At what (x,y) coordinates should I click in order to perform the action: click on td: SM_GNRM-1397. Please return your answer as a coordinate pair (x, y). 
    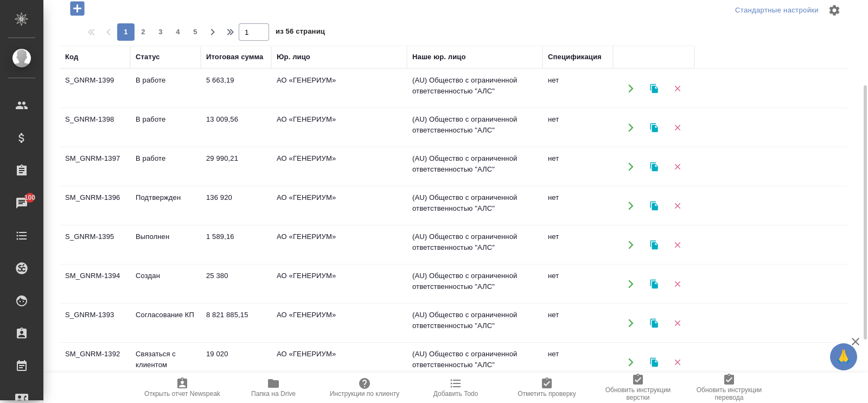
    Looking at the image, I should click on (95, 167).